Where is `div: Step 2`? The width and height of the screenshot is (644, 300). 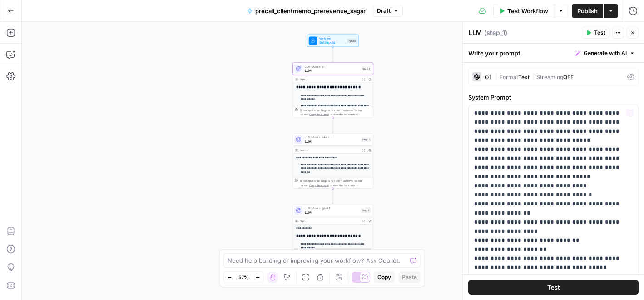 div: Step 2 is located at coordinates (366, 140).